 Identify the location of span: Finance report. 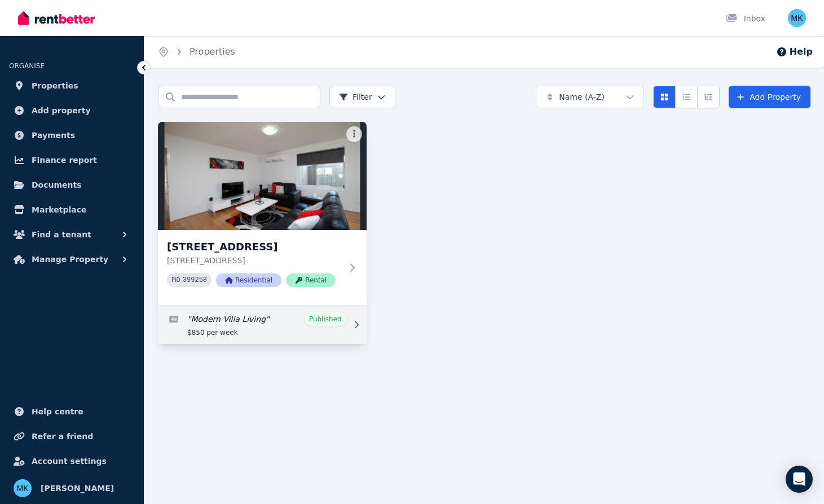
(64, 160).